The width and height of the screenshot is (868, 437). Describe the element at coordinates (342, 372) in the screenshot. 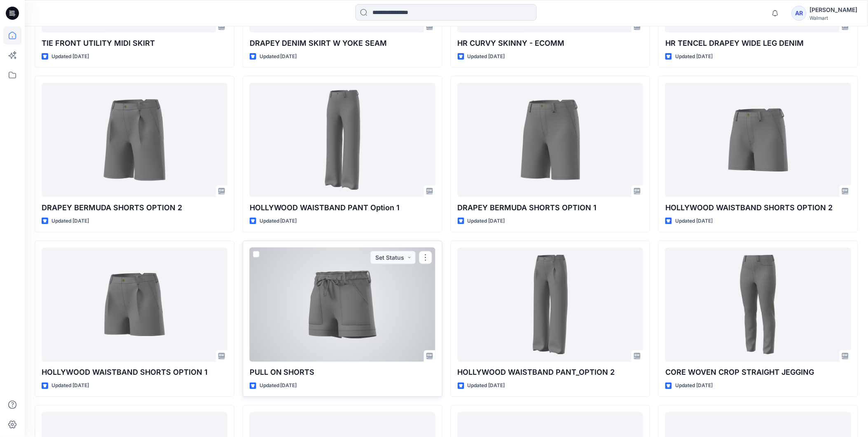

I see `p: PULL ON SHORTS` at that location.